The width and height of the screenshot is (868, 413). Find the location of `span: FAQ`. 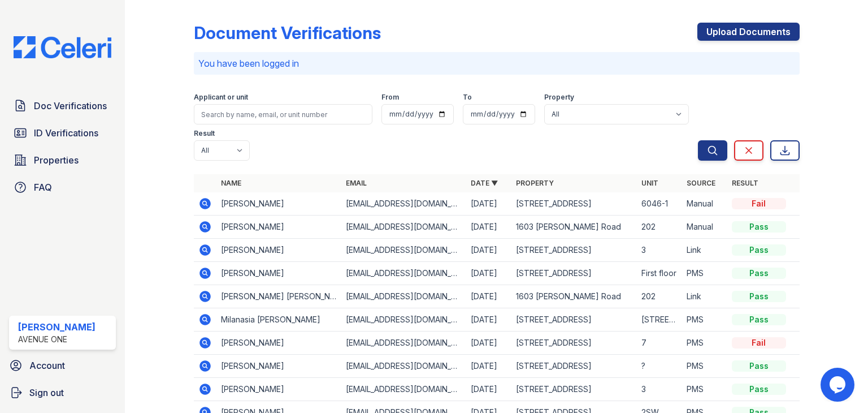

span: FAQ is located at coordinates (43, 188).